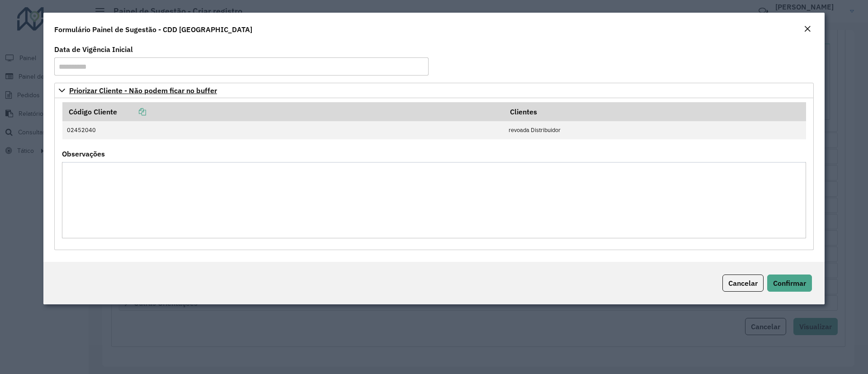 The width and height of the screenshot is (868, 374). Describe the element at coordinates (807, 29) in the screenshot. I see `em: Fechar` at that location.